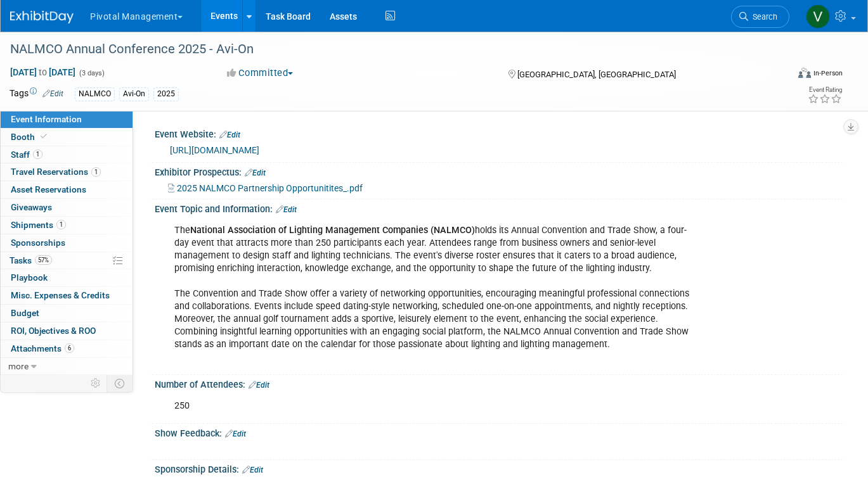 This screenshot has width=868, height=477. I want to click on div: In-Person, so click(827, 73).